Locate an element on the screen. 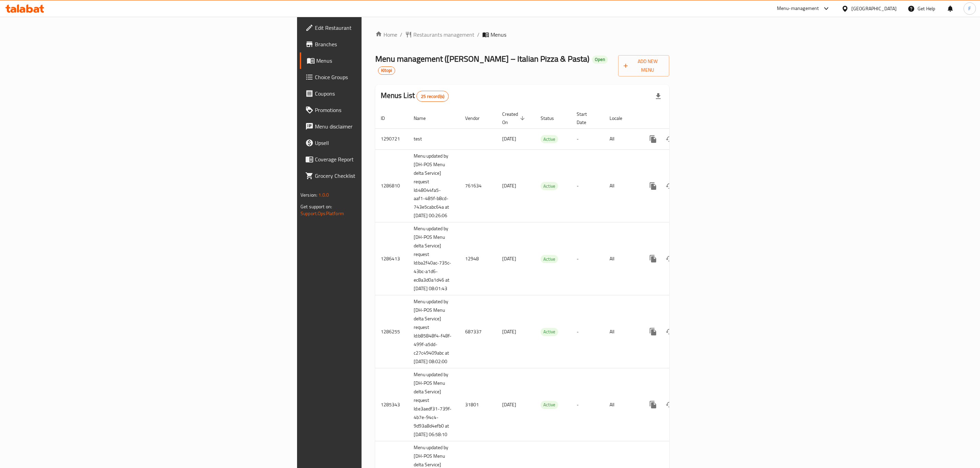  span: Start Date is located at coordinates (587, 118).